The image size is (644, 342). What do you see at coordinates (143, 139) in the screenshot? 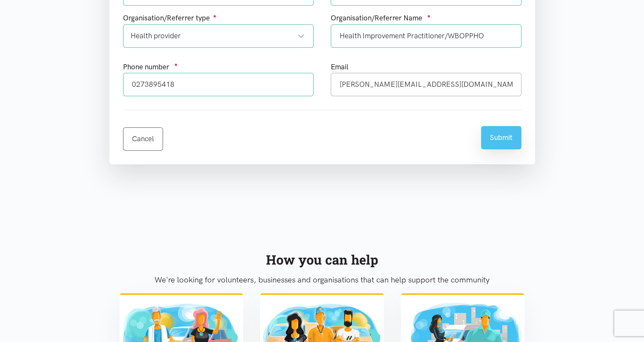
I see `a: Cancel` at bounding box center [143, 139].